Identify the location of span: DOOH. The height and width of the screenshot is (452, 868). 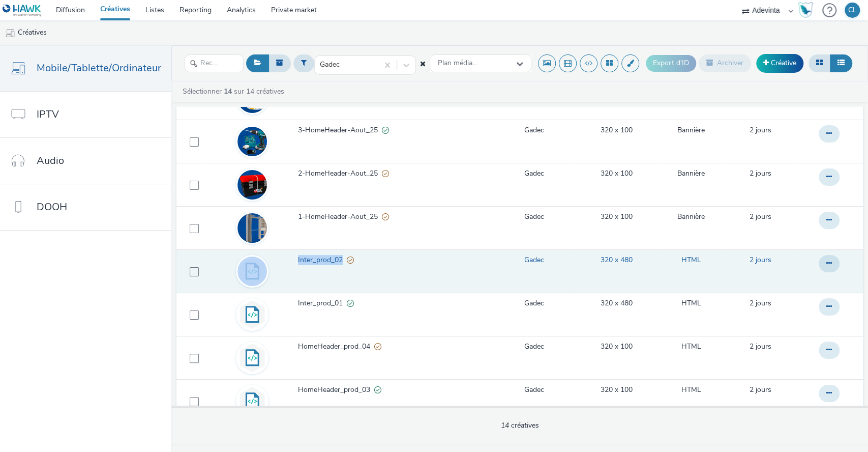
(52, 207).